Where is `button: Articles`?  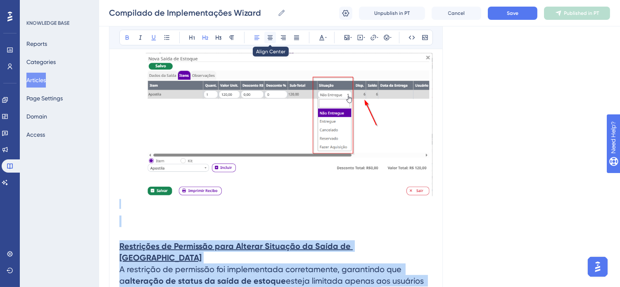 button: Articles is located at coordinates (36, 80).